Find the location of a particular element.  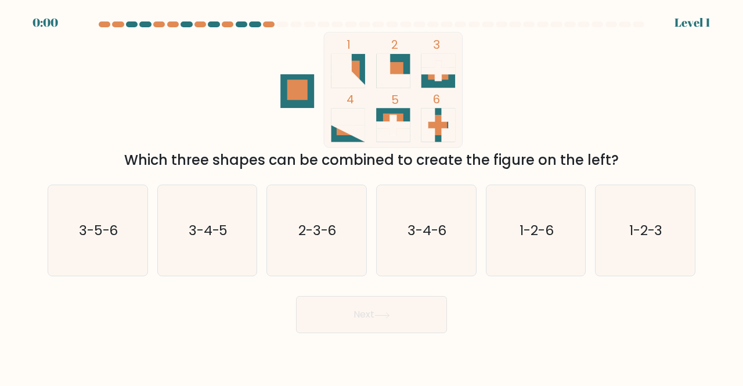

text: 3-4-6 is located at coordinates (427, 230).